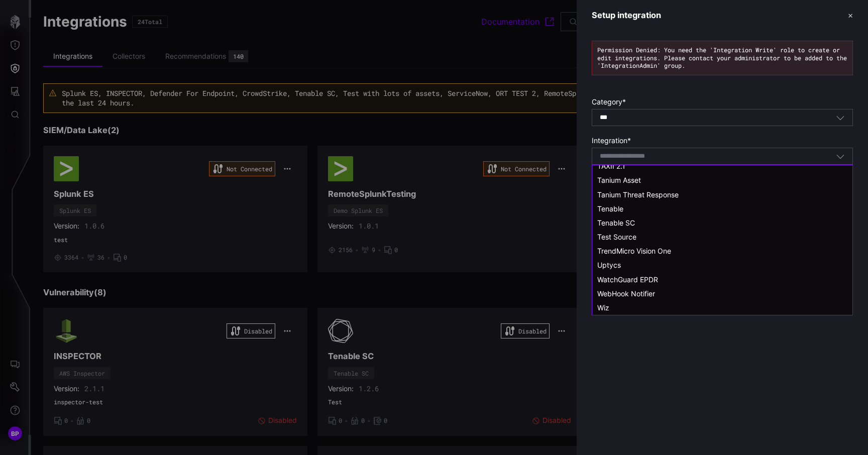 This screenshot has width=868, height=455. Describe the element at coordinates (619, 180) in the screenshot. I see `span: Tanium Asset` at that location.